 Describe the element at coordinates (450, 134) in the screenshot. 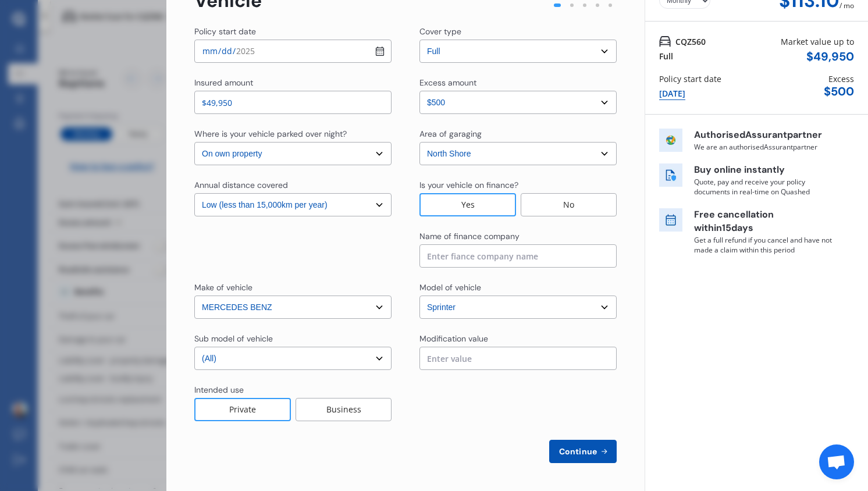

I see `div: Area of garaging` at that location.